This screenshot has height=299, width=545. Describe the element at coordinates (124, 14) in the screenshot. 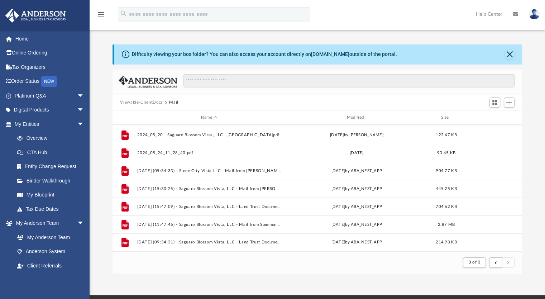

I see `i: search` at that location.